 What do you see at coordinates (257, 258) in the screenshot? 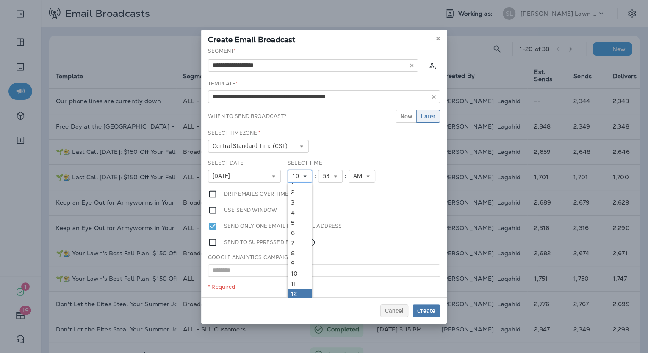
I see `label: Google Analytics Campaign Title` at bounding box center [257, 258].